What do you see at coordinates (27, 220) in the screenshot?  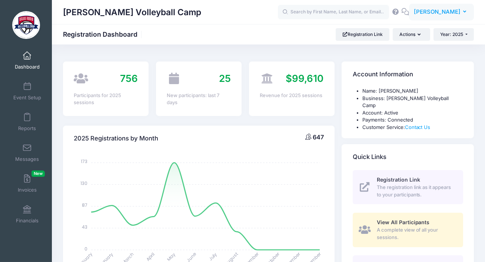 I see `span: Financials` at bounding box center [27, 220].